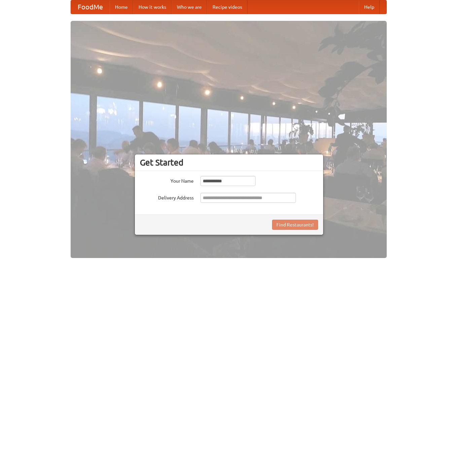  I want to click on label: Your Name, so click(167, 180).